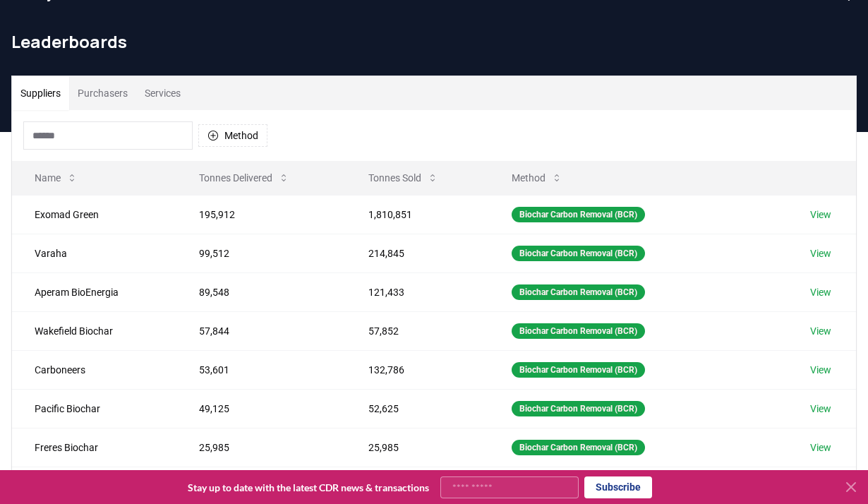 This screenshot has height=504, width=868. Describe the element at coordinates (102, 93) in the screenshot. I see `button: Purchasers` at that location.